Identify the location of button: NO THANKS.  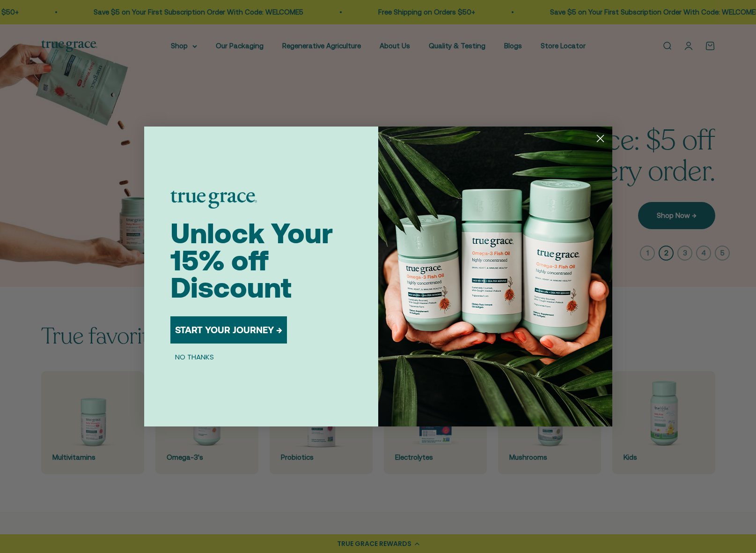
(194, 356).